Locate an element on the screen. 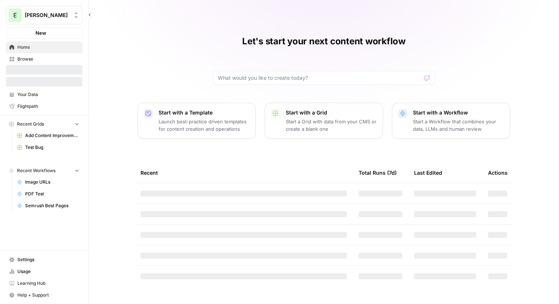  button: Recent Grids is located at coordinates (44, 124).